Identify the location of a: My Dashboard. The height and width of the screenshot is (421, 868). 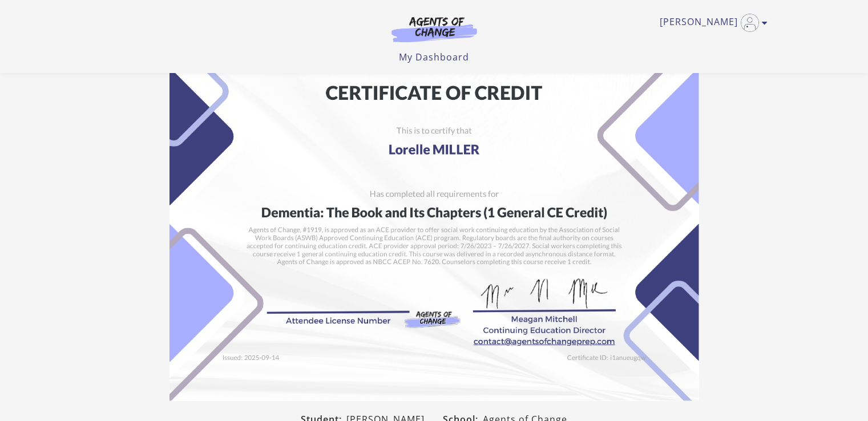
(434, 57).